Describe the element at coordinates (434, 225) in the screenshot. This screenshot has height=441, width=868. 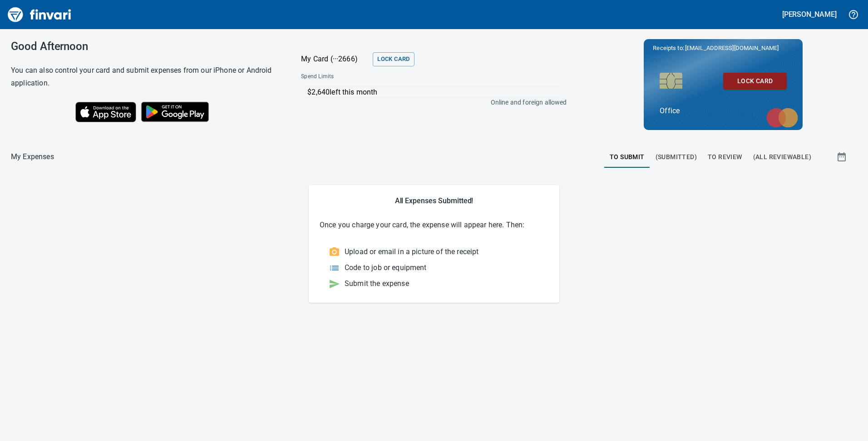
I see `p: Once you charge your card, the expense will appear here. Then:` at that location.